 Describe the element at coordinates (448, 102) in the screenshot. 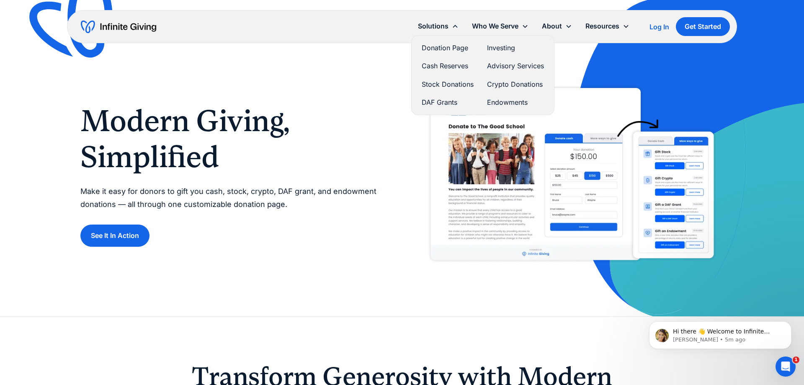

I see `a: DAF Grants` at that location.